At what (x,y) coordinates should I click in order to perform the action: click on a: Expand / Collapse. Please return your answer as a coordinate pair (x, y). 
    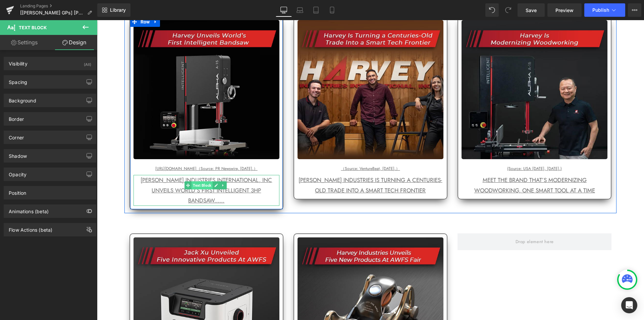
    Looking at the image, I should click on (126, 165).